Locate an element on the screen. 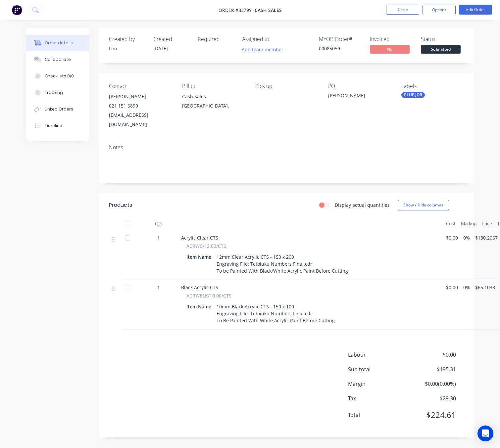  span: $29.30 is located at coordinates (431, 398).